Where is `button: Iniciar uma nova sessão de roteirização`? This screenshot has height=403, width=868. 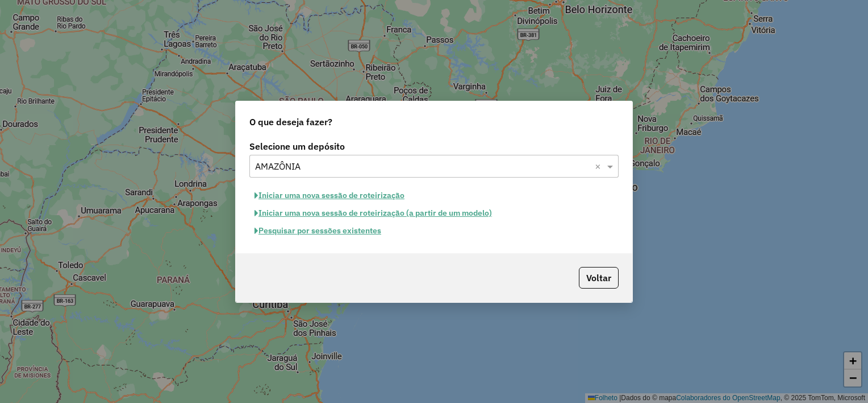
button: Iniciar uma nova sessão de roteirização is located at coordinates (329, 195).